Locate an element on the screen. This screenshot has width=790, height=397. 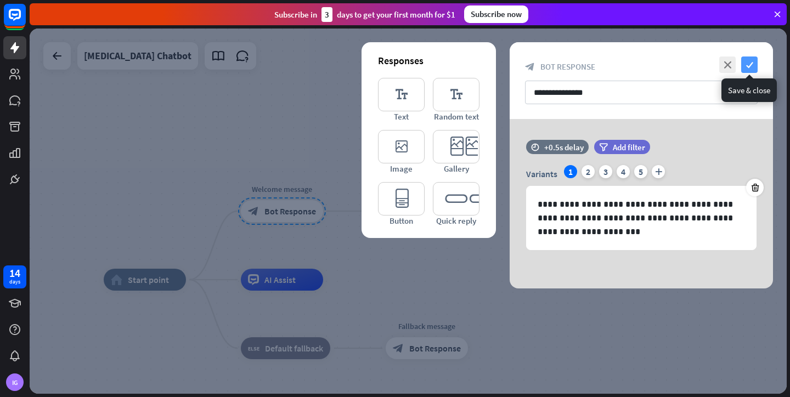
div: 1 is located at coordinates (570, 172).